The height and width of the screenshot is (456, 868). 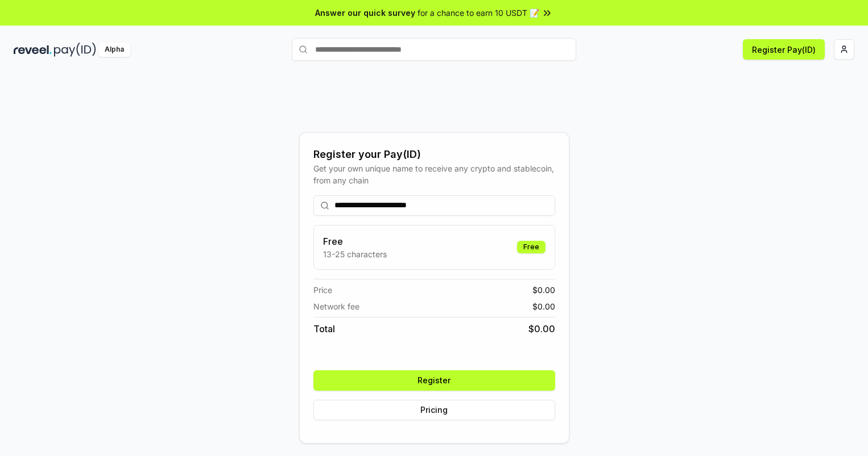 I want to click on button: Register Pay(ID), so click(x=783, y=49).